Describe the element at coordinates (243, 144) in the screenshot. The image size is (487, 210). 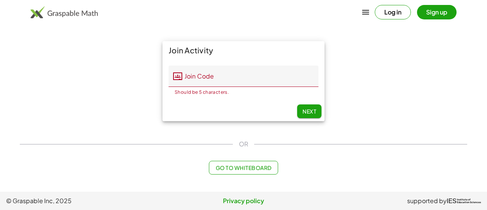
I see `span: OR` at that location.